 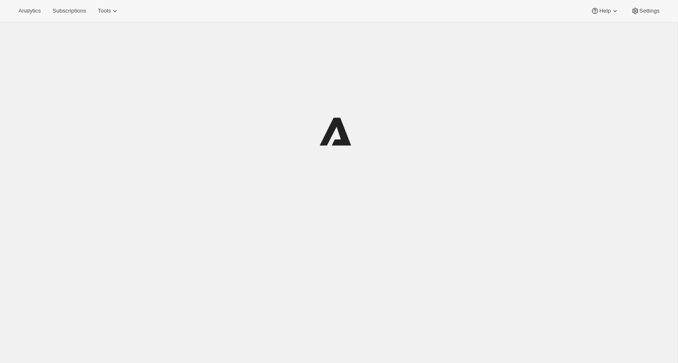 What do you see at coordinates (650, 11) in the screenshot?
I see `span: Settings` at bounding box center [650, 11].